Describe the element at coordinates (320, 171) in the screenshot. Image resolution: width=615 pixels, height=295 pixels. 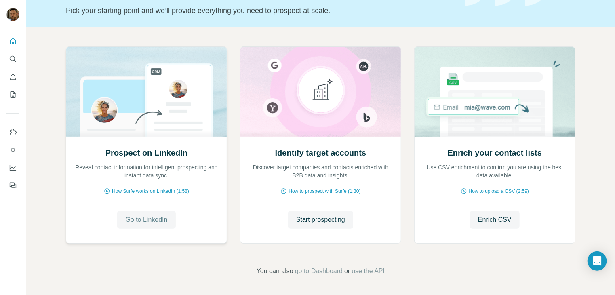
I see `p: Discover target companies and contacts enriched with B2B data and insights.` at that location.